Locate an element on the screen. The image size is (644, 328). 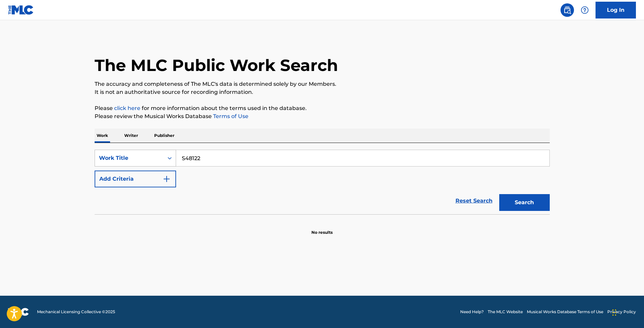
div: Help is located at coordinates (585, 10).